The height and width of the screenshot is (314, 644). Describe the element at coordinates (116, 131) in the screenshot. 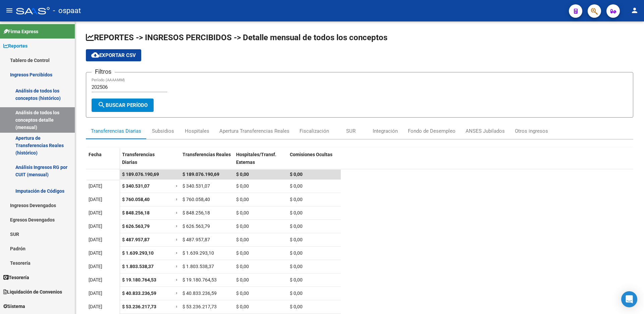

I see `div: Transferencias Diarias` at that location.